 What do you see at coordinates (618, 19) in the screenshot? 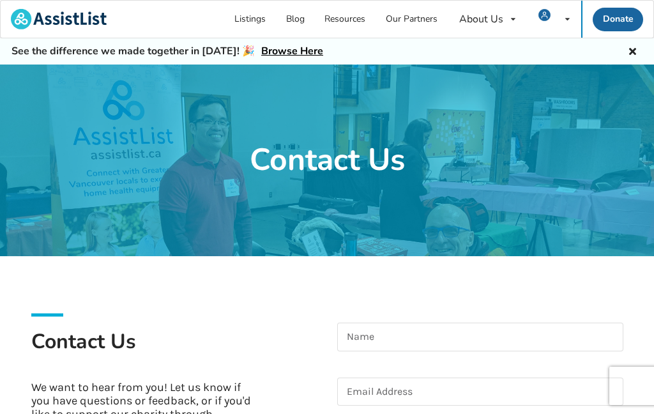
I see `a: Donate` at bounding box center [618, 19].